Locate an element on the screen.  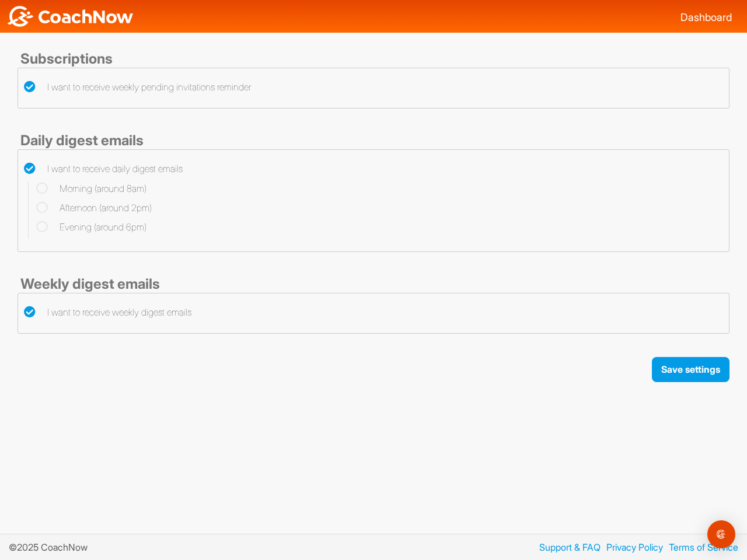
label: Morning (around 8am) is located at coordinates (91, 189).